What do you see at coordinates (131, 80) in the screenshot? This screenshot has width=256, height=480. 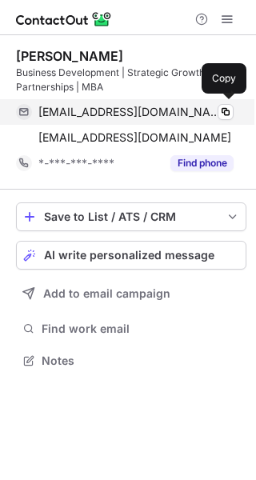 I see `div: Business Development | Strategic Growth & Client Partnerships | MBA` at bounding box center [131, 80].